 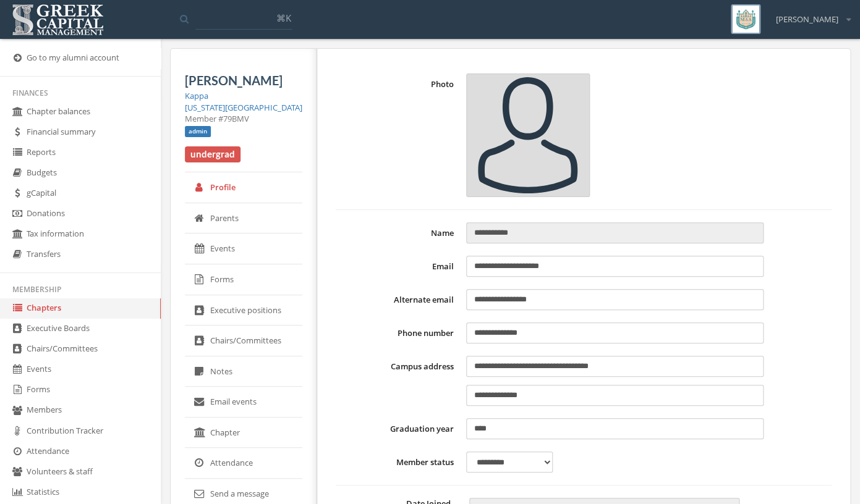 What do you see at coordinates (244, 249) in the screenshot?
I see `a: Events` at bounding box center [244, 249].